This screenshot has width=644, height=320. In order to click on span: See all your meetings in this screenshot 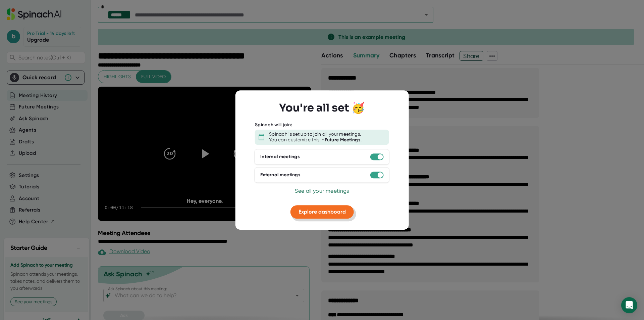, I will do `click(321, 191)`.